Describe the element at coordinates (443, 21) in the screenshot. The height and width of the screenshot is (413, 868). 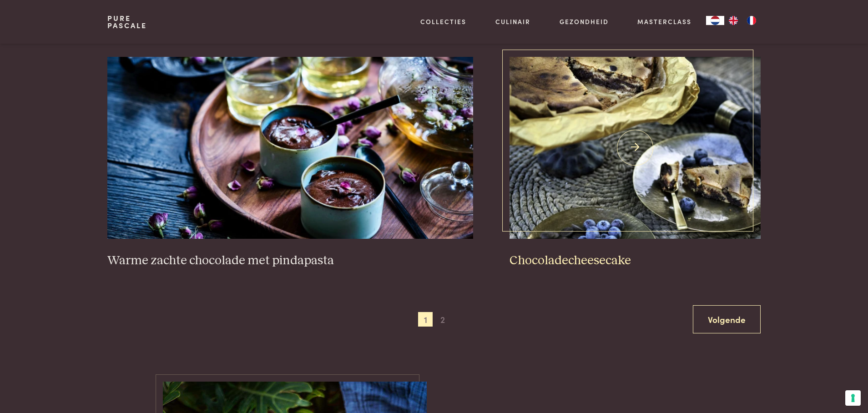
I see `a: Collecties` at that location.